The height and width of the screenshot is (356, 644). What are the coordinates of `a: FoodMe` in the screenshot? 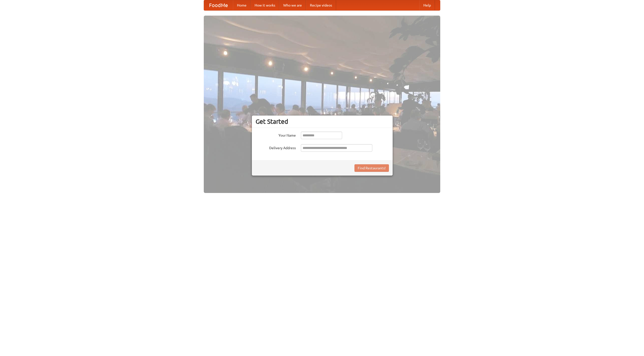 It's located at (218, 6).